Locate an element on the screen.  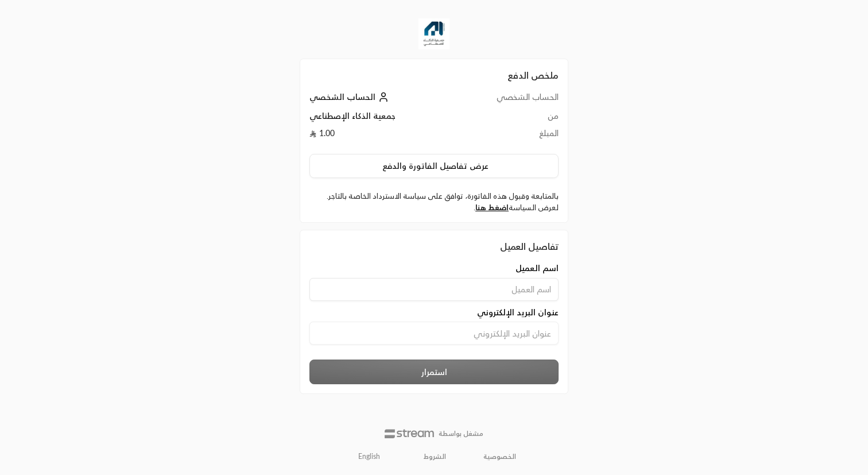
label: بالمتابعة وقبول هذه الفاتورة، توافق على سياسة الاسترداد الخاصة بالتاجر. لعرض السياسة . is located at coordinates (434, 201).